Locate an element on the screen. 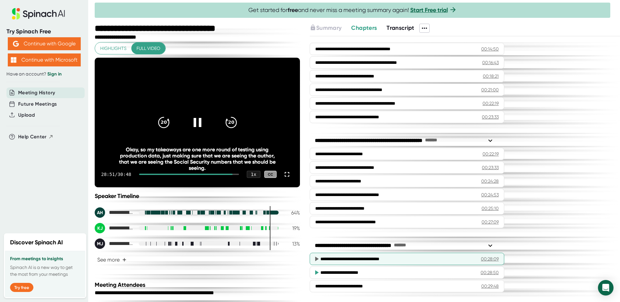  span: Meeting History is located at coordinates (37, 93).